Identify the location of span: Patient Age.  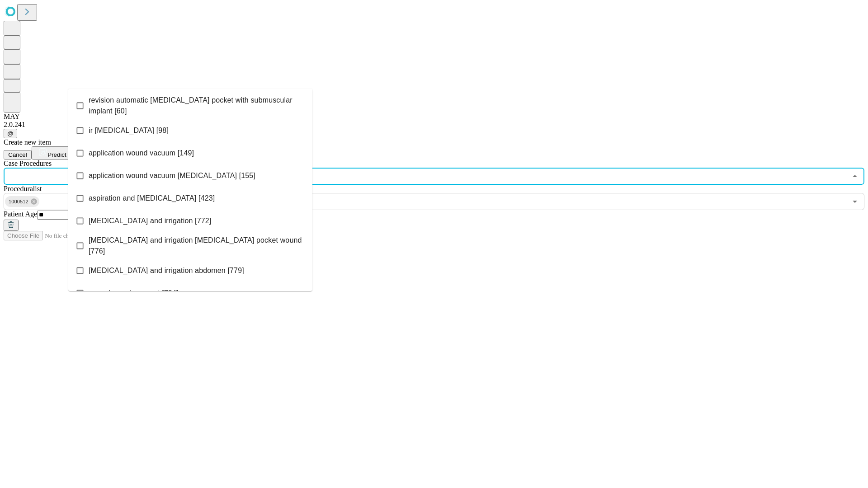
(20, 214).